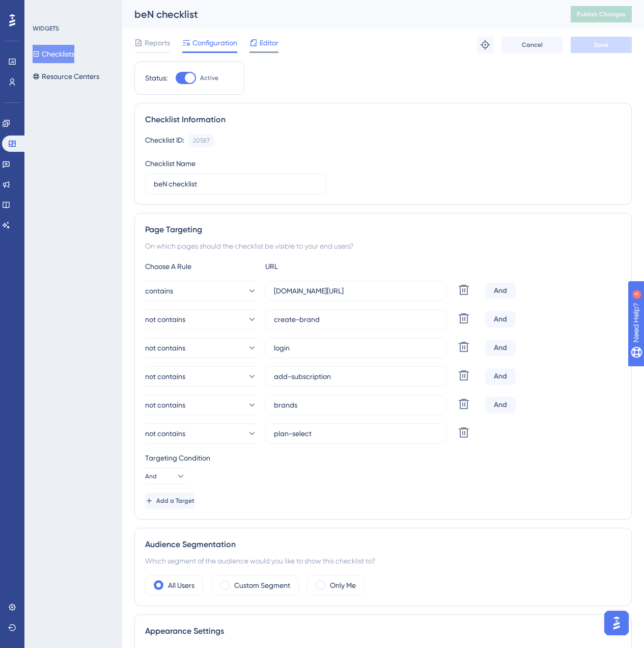 The image size is (644, 648). What do you see at coordinates (66, 76) in the screenshot?
I see `button: Resource Centers` at bounding box center [66, 76].